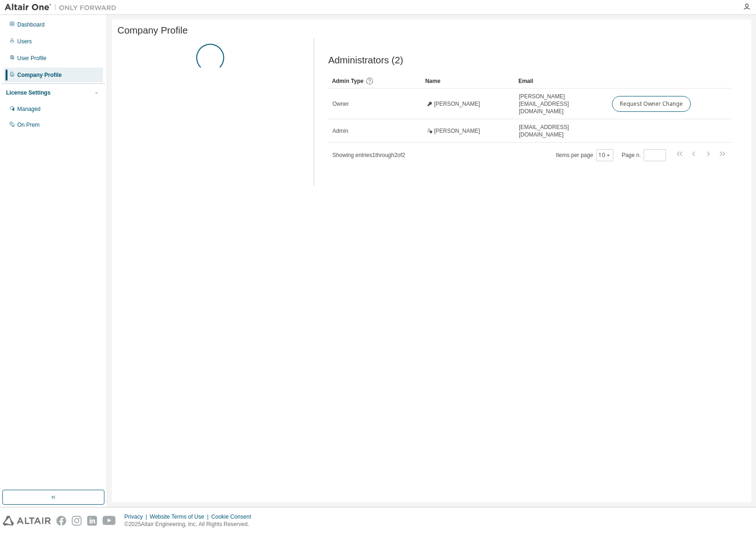  Describe the element at coordinates (644, 155) in the screenshot. I see `span: Page n.` at that location.